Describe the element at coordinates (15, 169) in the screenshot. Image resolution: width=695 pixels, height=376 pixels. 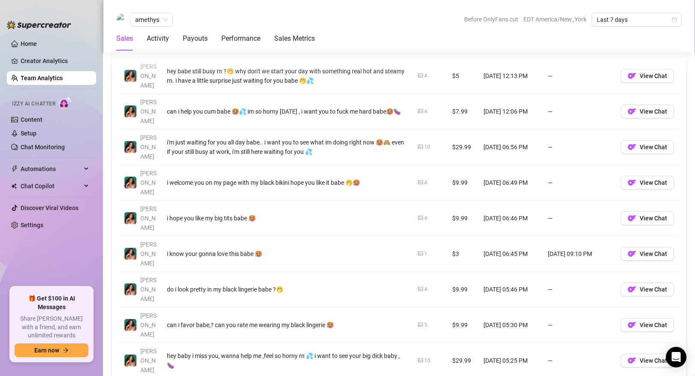
I see `span: thunderbolt` at that location.